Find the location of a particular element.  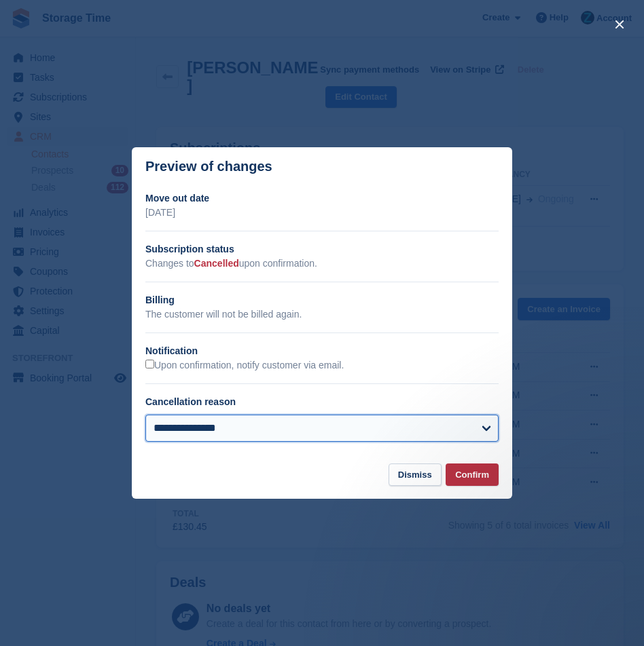

p: The customer will not be billed again. is located at coordinates (322, 314).